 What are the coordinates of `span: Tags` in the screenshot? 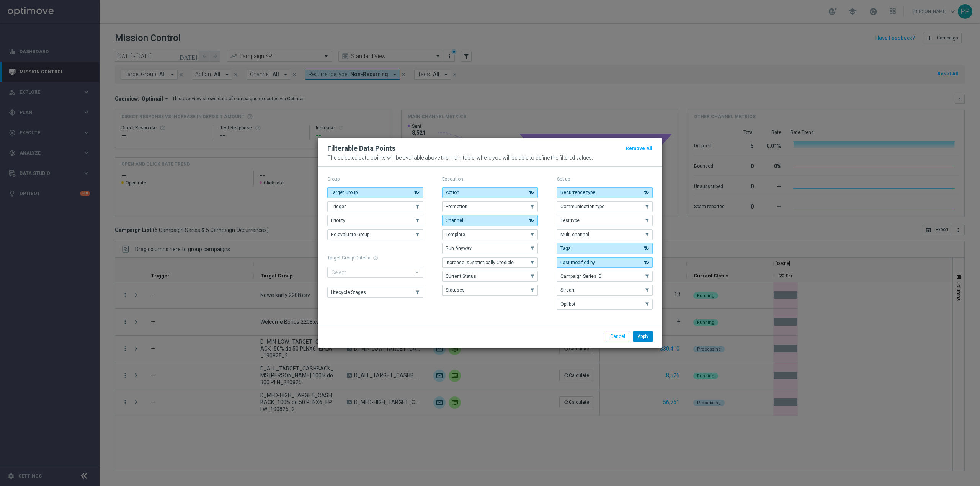 It's located at (565, 248).